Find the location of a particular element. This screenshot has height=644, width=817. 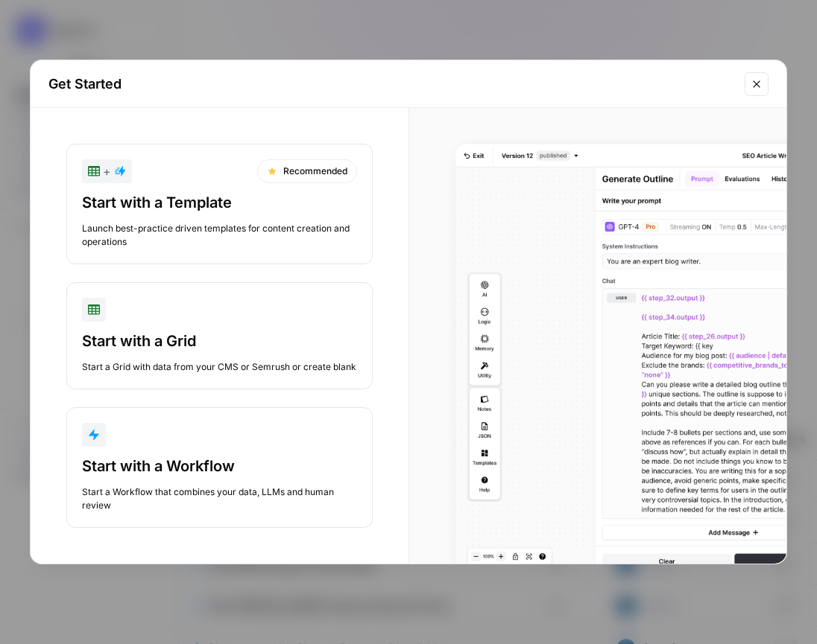

button: Close modal is located at coordinates (756, 84).